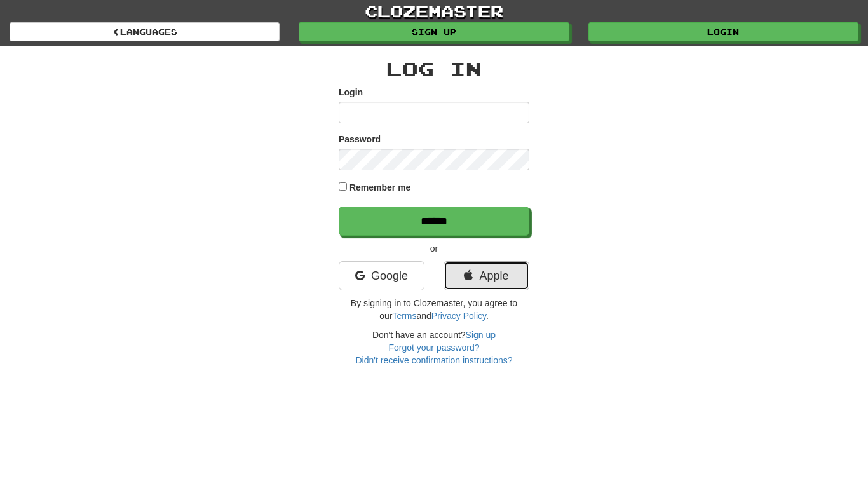  I want to click on p: By signing in to Clozemaster, you agree to our and ., so click(434, 309).